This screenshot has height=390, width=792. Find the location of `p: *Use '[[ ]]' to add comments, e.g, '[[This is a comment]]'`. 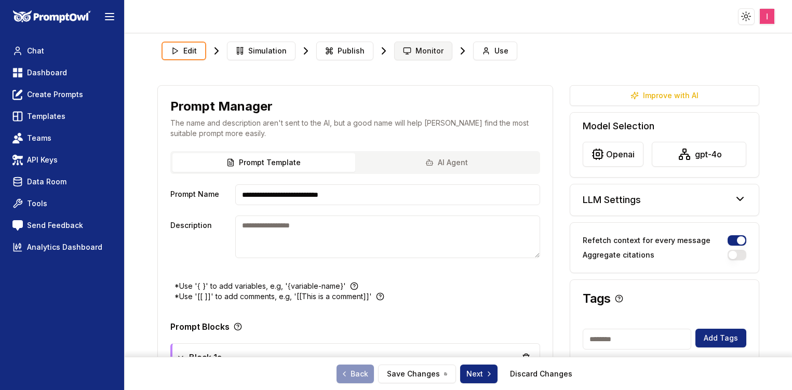

p: *Use '[[ ]]' to add comments, e.g, '[[This is a comment]]' is located at coordinates (273, 297).